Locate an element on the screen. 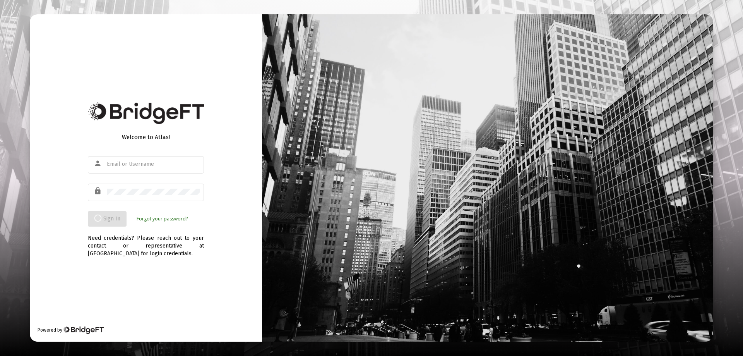 The image size is (743, 356). div: Welcome to Atlas! is located at coordinates (146, 137).